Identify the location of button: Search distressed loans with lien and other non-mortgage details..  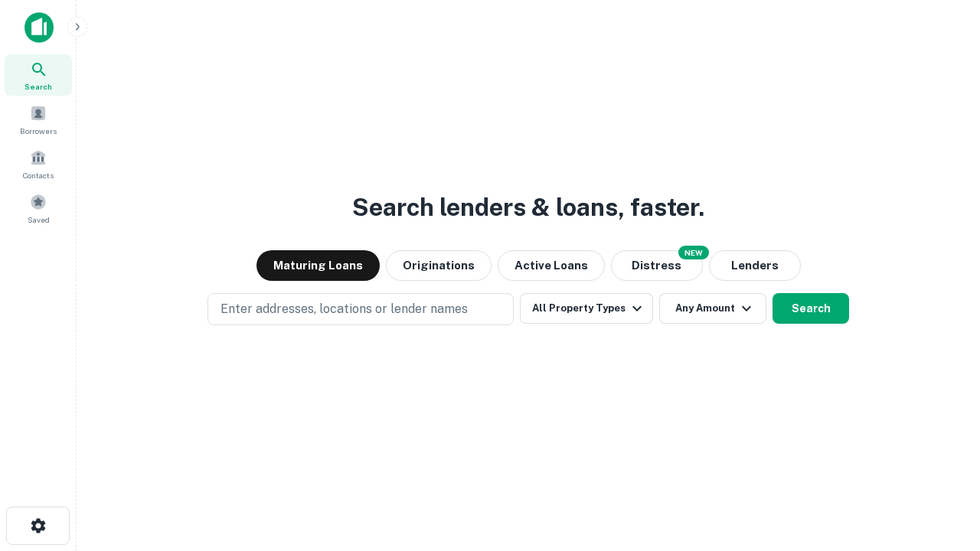
(657, 266).